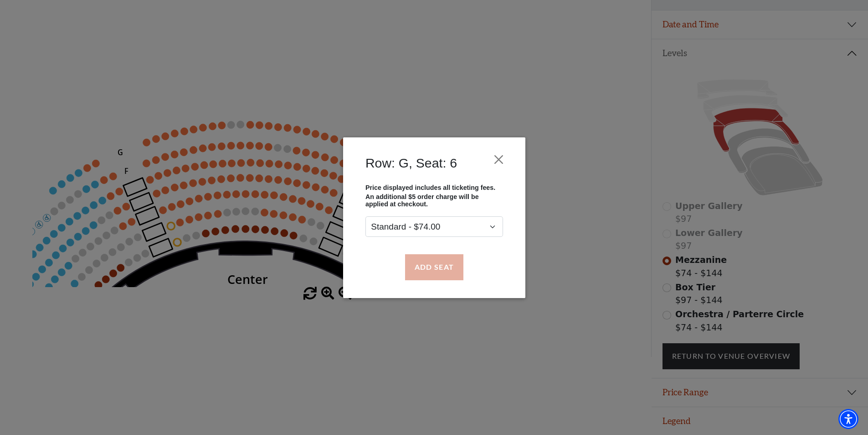 The width and height of the screenshot is (868, 435). I want to click on button: Add Seat, so click(434, 267).